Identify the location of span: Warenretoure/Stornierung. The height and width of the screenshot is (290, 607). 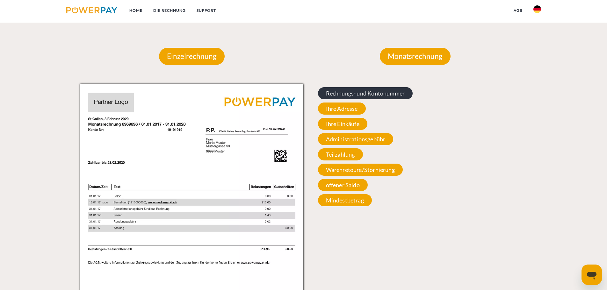
(360, 170).